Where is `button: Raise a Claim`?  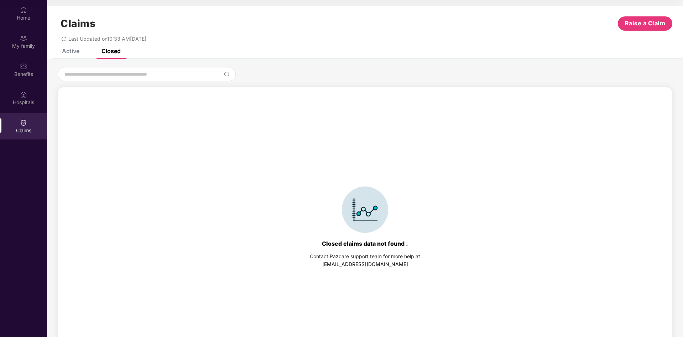 button: Raise a Claim is located at coordinates (645, 24).